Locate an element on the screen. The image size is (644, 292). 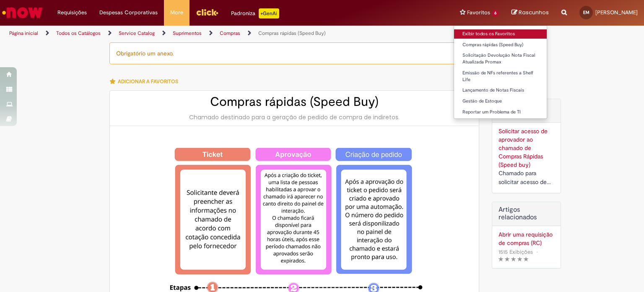
button: Adicionar a Favoritos is located at coordinates (146, 81).